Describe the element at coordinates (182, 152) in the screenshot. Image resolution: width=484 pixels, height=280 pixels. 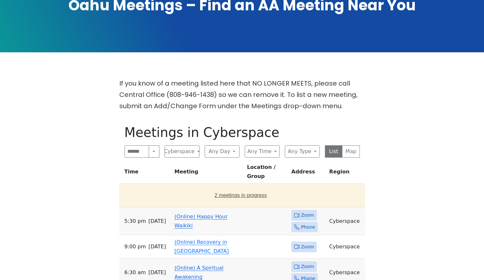
I see `button: Cyberspace` at that location.